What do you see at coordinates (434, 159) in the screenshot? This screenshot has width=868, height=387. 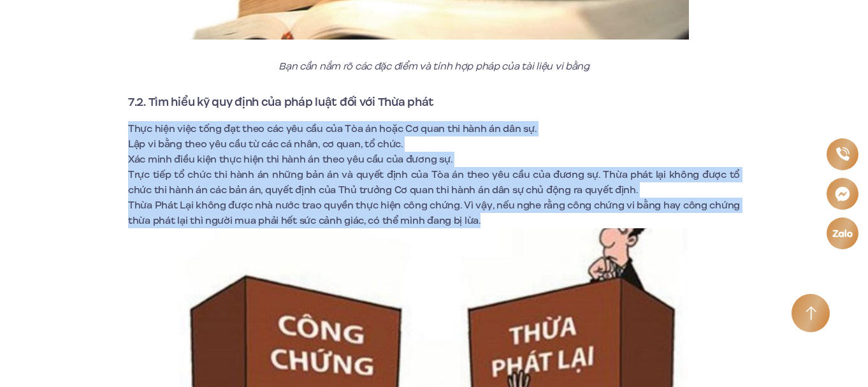 I see `li: Xác minh điều kiện thực hiện thi hành án theo yêu cầu của đương sự.` at bounding box center [434, 159].